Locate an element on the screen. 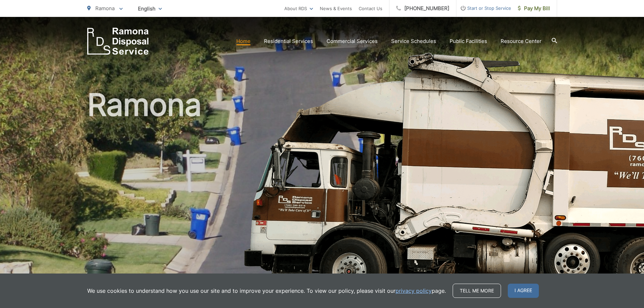  a: Residential Services is located at coordinates (288, 41).